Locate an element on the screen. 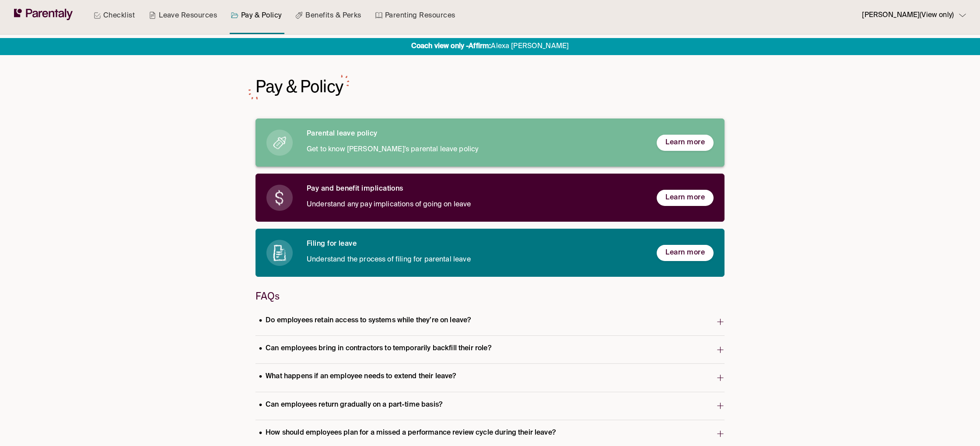  button: Can employees bring in contractors to temporarily backfill their role? is located at coordinates (490, 350).